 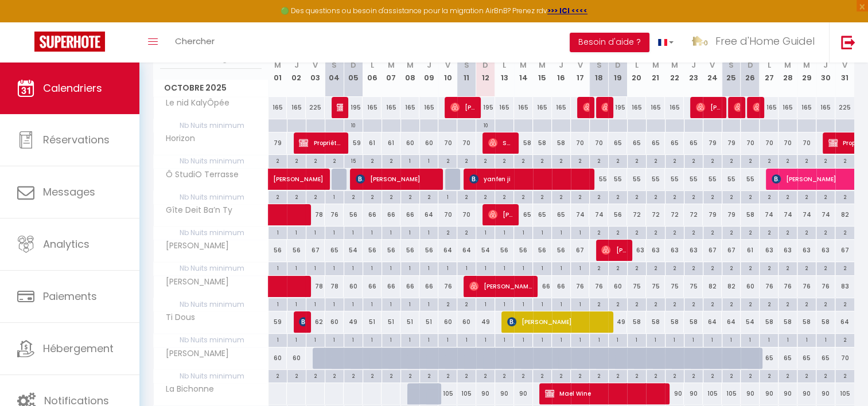 I want to click on span: Messages, so click(x=69, y=191).